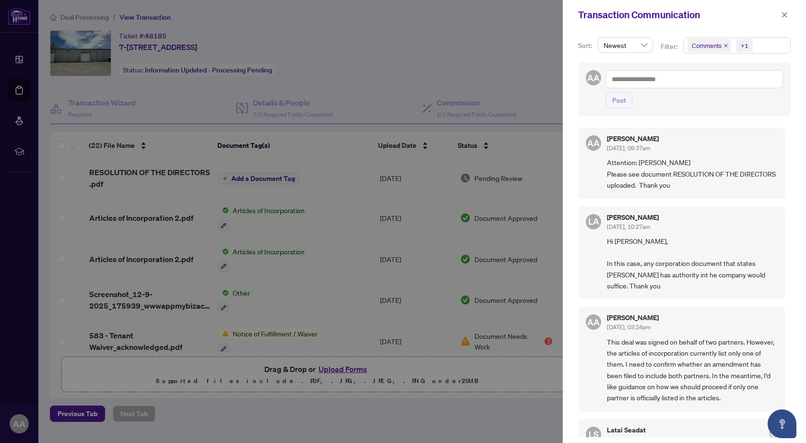 The width and height of the screenshot is (806, 443). I want to click on span: check-circle, so click(773, 434).